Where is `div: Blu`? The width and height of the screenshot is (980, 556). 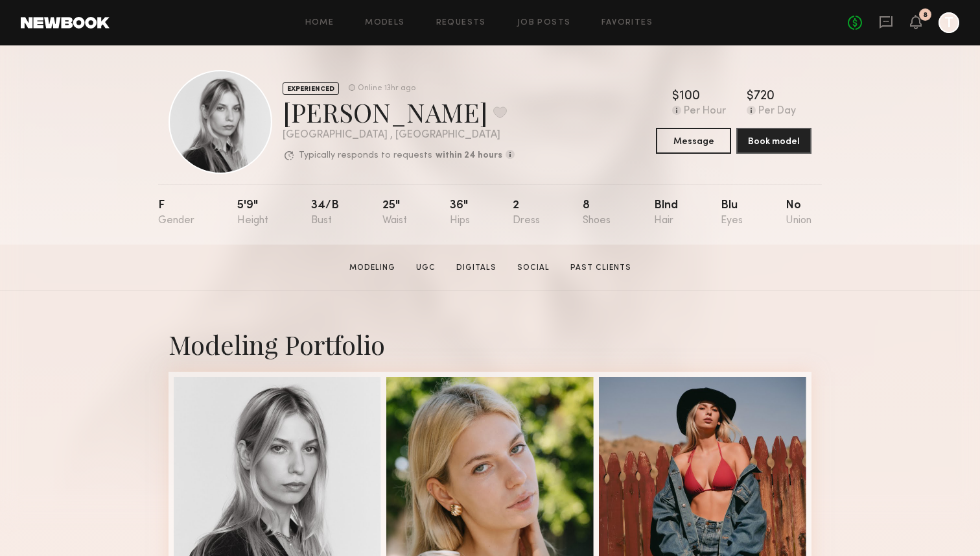
div: Blu is located at coordinates (732, 213).